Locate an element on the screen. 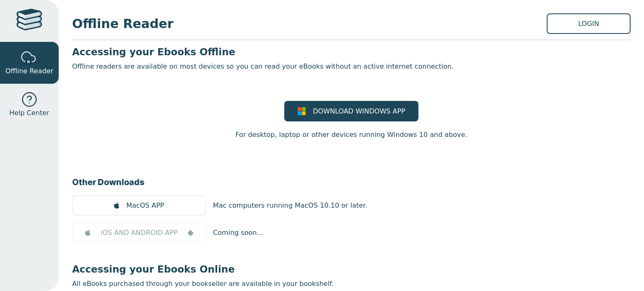  h3: Accessing your Ebooks Offline is located at coordinates (351, 52).